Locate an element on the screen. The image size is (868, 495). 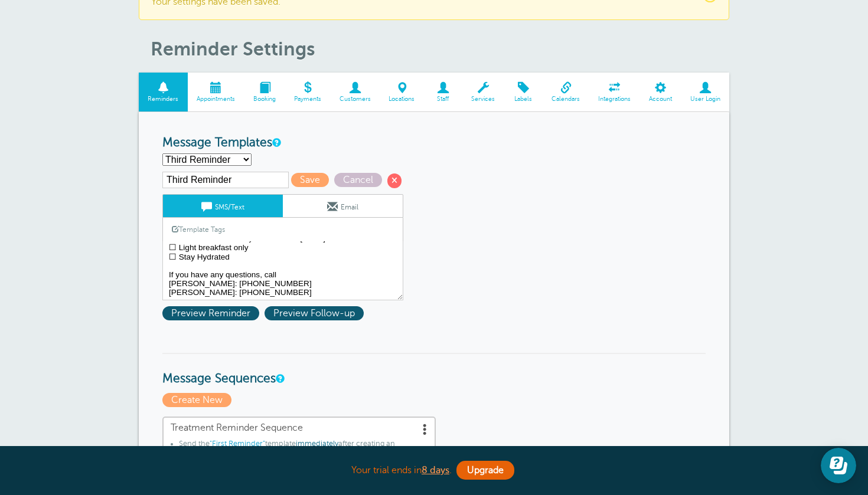
a: Account is located at coordinates (660, 92).